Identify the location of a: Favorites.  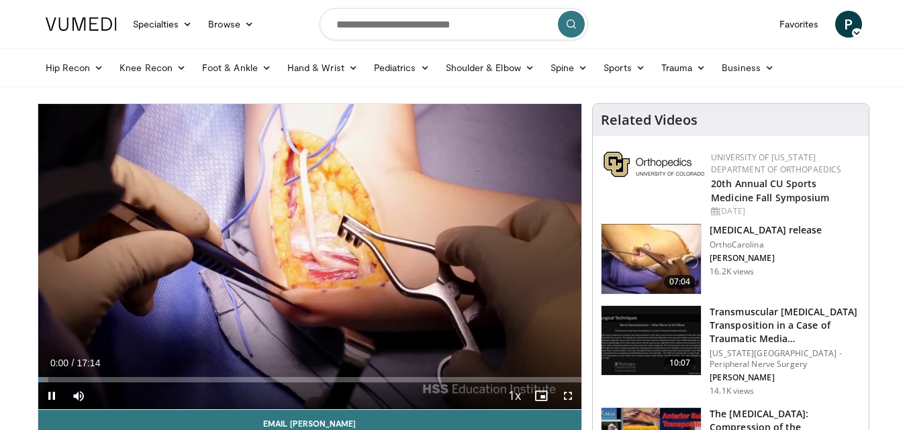
(799, 24).